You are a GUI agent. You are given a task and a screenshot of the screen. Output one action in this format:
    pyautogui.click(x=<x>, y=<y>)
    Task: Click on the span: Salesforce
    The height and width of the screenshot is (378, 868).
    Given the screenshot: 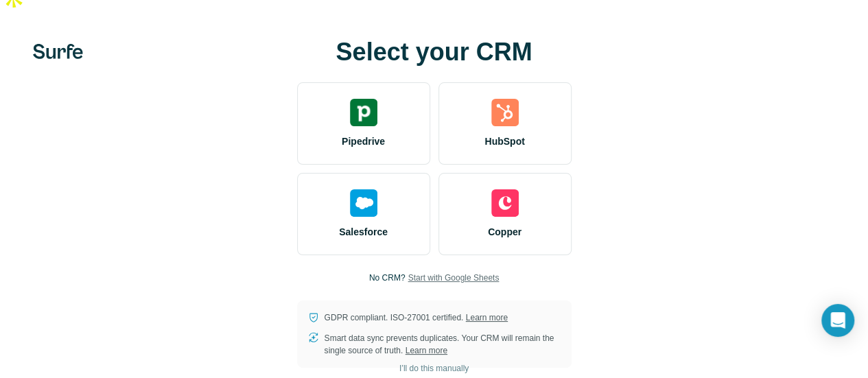 What is the action you would take?
    pyautogui.click(x=363, y=232)
    